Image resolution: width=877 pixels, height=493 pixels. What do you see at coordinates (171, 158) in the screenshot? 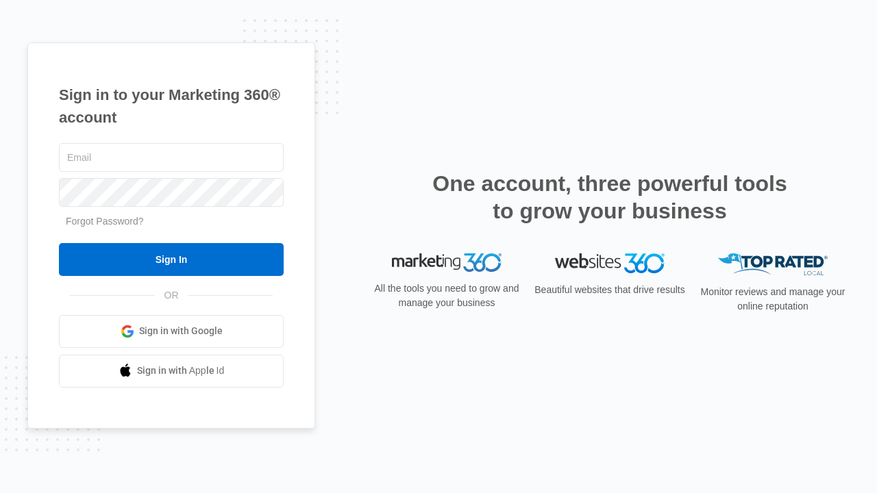
I see `input: Email` at bounding box center [171, 158].